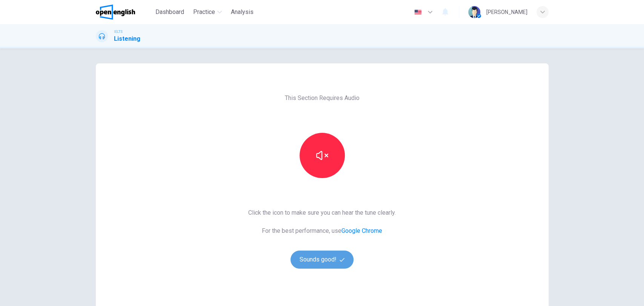 The image size is (644, 306). Describe the element at coordinates (124, 12) in the screenshot. I see `a: OpenEnglish logo` at that location.